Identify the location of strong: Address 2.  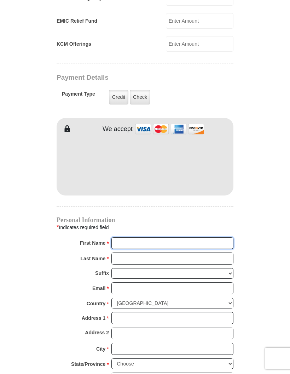
(97, 332).